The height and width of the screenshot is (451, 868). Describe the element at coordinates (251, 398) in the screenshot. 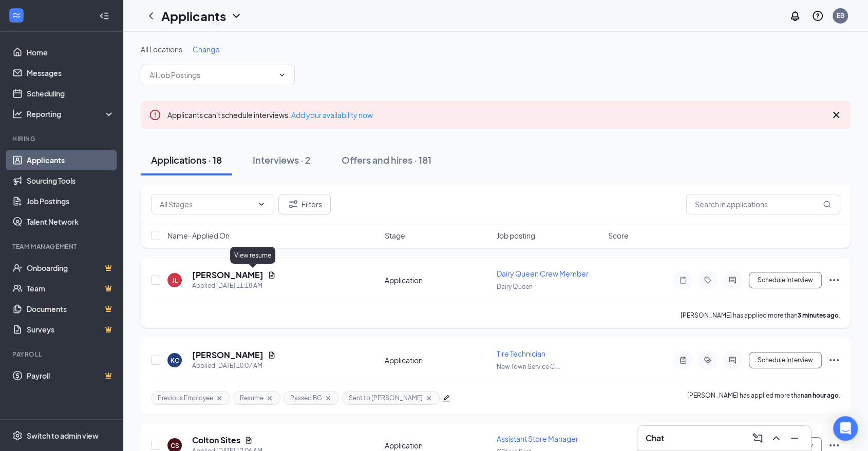

I see `span: Resume` at that location.